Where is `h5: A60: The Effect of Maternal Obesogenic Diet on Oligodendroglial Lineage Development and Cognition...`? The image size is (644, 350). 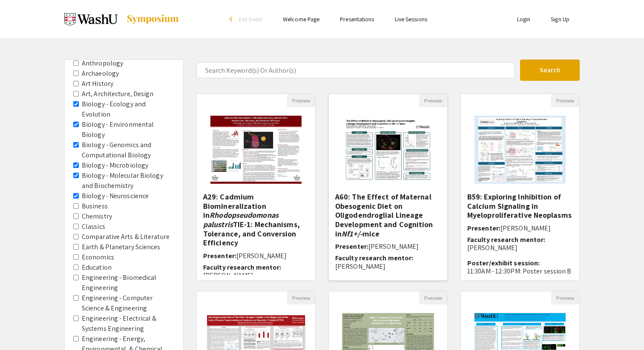 h5: A60: The Effect of Maternal Obesogenic Diet on Oligodendroglial Lineage Development and Cognition... is located at coordinates (388, 216).